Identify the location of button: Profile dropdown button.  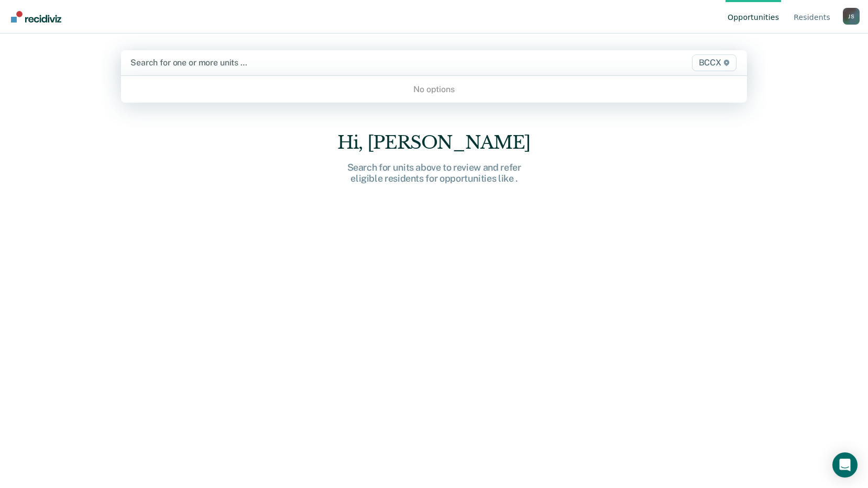
(852, 16).